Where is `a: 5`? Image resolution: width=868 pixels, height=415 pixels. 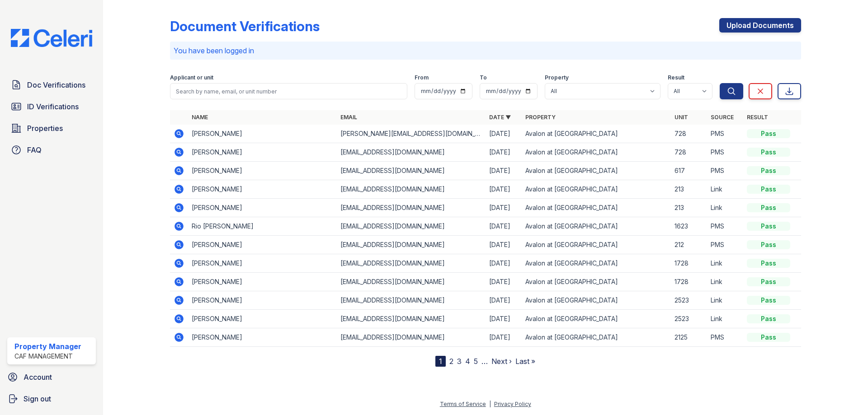 a: 5 is located at coordinates (476, 361).